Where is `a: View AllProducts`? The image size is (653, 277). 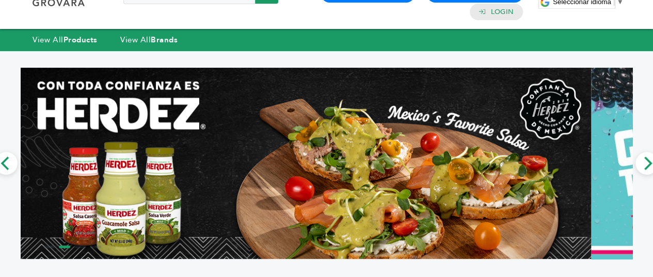
a: View AllProducts is located at coordinates (65, 40).